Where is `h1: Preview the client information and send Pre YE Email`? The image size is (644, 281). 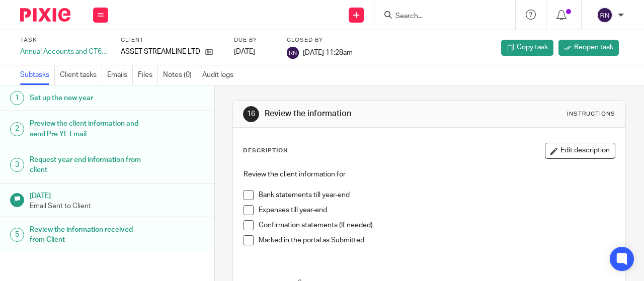 h1: Preview the client information and send Pre YE Email is located at coordinates (87, 129).